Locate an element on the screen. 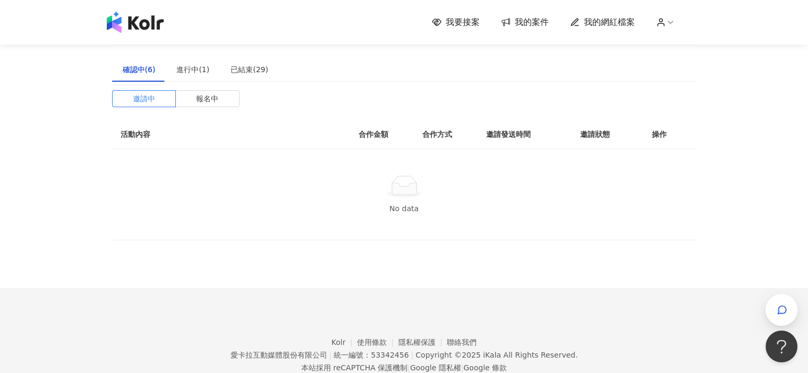 The width and height of the screenshot is (808, 373). span: 報名中 is located at coordinates (207, 99).